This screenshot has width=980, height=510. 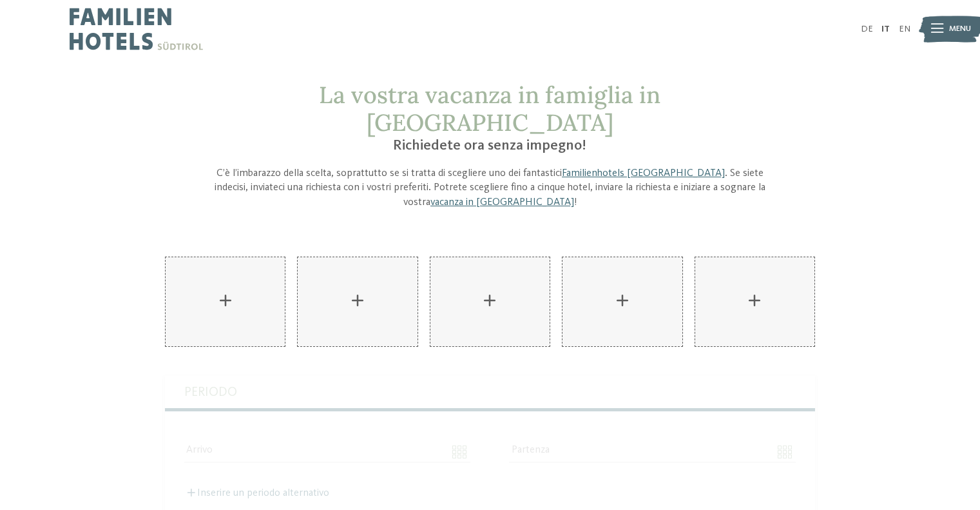 I want to click on a: IT, so click(x=886, y=29).